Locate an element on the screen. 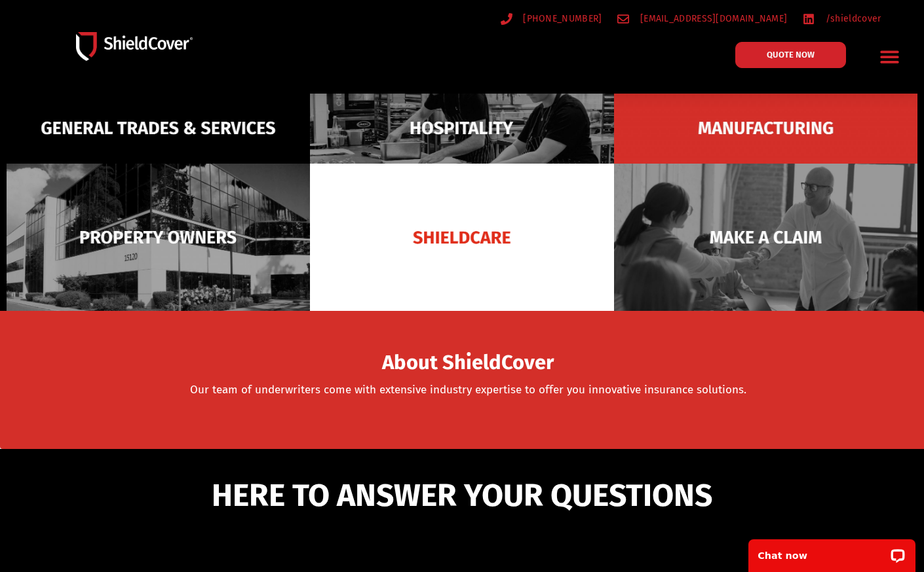  div: Menu Toggle is located at coordinates (889, 56).